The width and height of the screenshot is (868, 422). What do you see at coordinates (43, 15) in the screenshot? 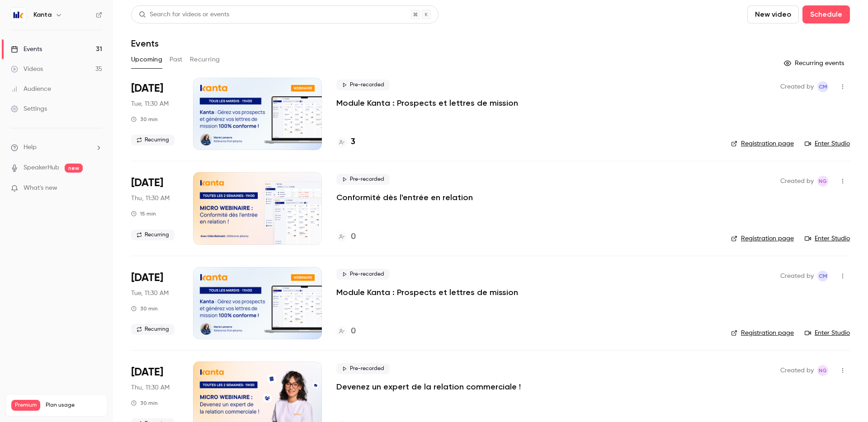
I see `h6: Kanta` at bounding box center [43, 15].